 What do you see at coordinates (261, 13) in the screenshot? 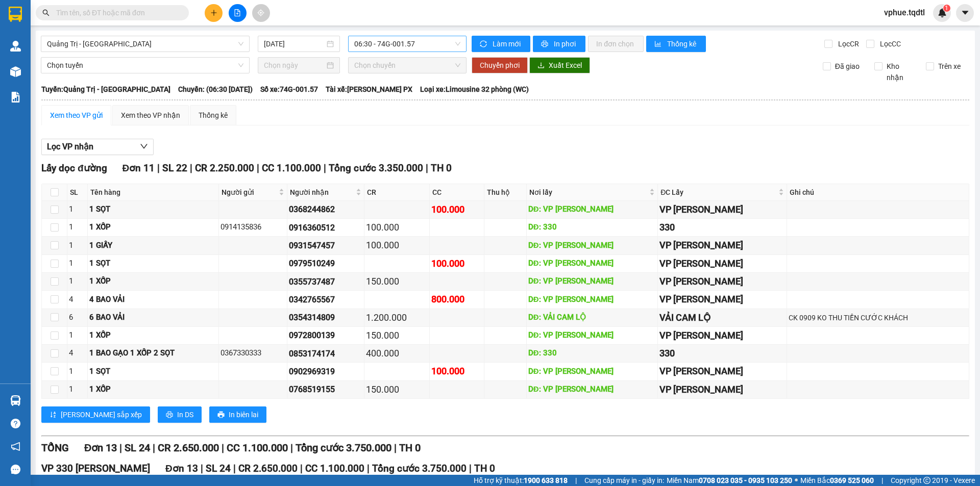
I see `span: aim` at bounding box center [261, 13].